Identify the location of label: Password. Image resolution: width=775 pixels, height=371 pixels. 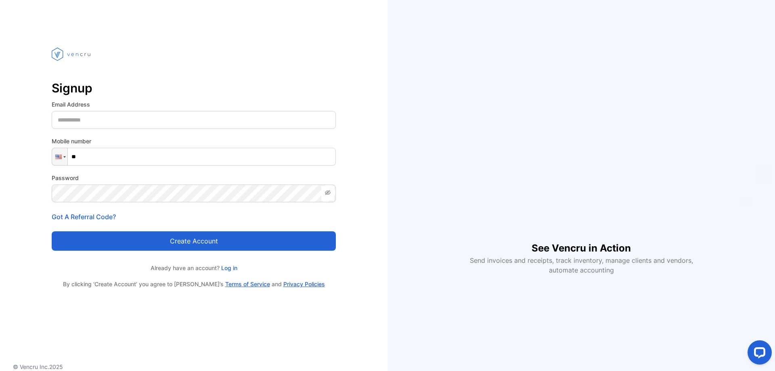
(194, 178).